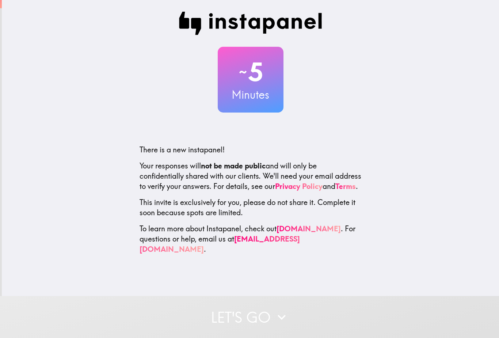  I want to click on p: This invite is exclusively for you, please do not share it. Complete it soon because spots are li..., so click(251, 207).